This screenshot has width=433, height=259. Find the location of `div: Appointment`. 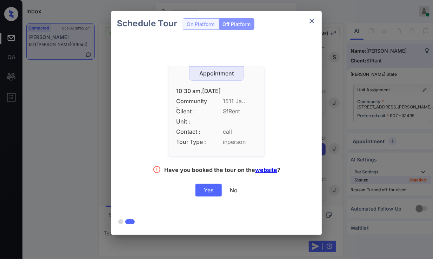

div: Appointment is located at coordinates (216, 73).